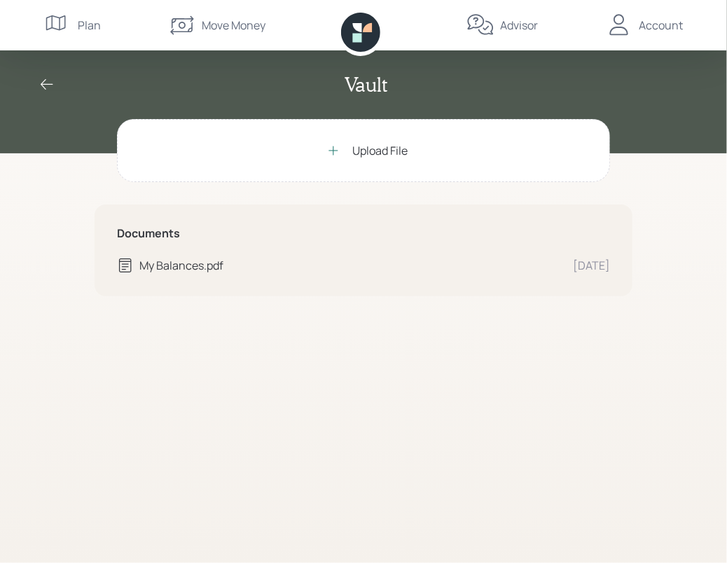 This screenshot has height=563, width=727. What do you see at coordinates (366, 85) in the screenshot?
I see `h2: Vault` at bounding box center [366, 85].